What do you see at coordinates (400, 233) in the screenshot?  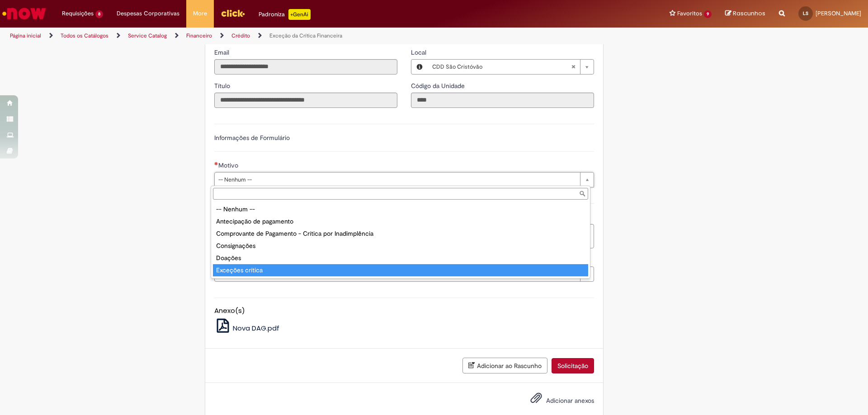 I see `div: Comprovante de Pagamento - Crítica por Inadimplência` at bounding box center [400, 233].